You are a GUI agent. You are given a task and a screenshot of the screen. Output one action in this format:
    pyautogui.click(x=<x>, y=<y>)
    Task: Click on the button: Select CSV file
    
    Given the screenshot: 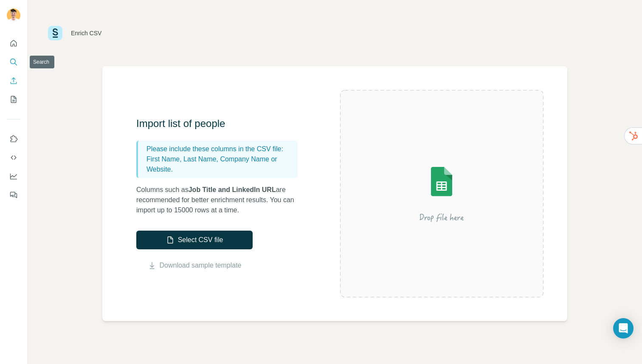 What is the action you would take?
    pyautogui.click(x=195, y=239)
    